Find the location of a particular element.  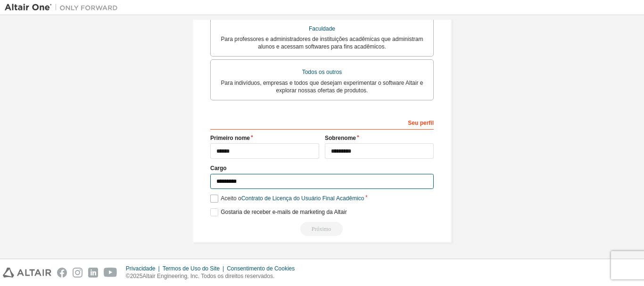

font: Faculdade is located at coordinates (322, 29).